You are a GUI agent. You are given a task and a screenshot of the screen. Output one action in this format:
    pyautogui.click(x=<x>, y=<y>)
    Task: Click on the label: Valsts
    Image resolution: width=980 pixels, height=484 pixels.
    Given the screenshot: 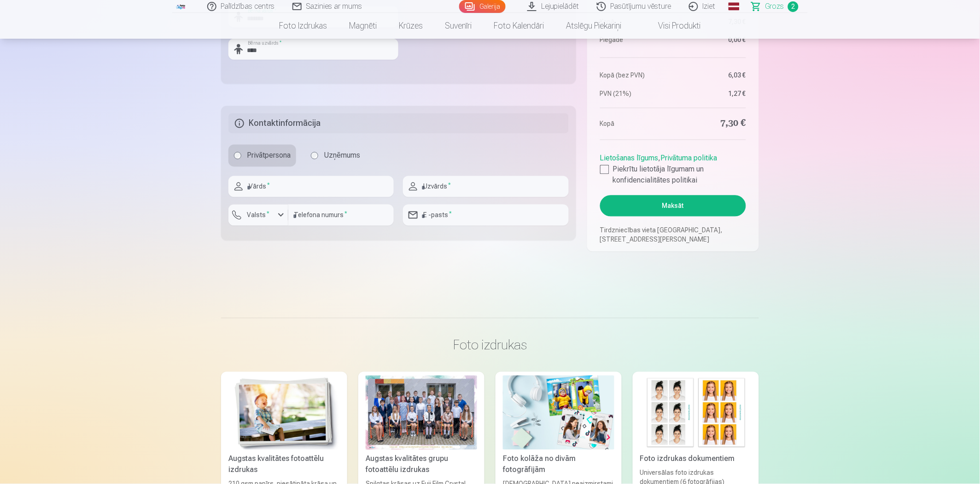 What is the action you would take?
    pyautogui.click(x=258, y=215)
    